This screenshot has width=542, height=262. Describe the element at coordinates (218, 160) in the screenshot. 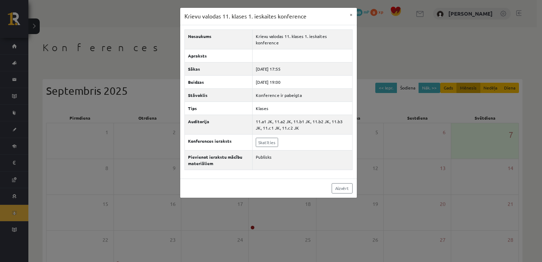

I see `th: Pievienot ierakstu mācību materiāliem` at that location.